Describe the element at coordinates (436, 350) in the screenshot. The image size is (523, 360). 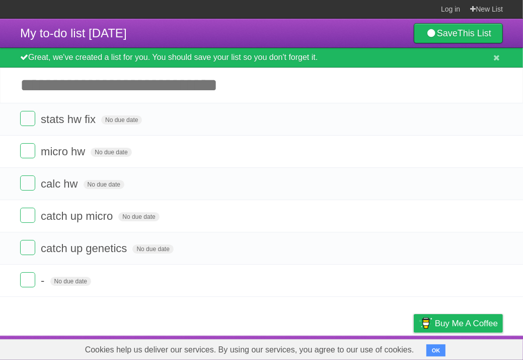
I see `button: OK` at that location.